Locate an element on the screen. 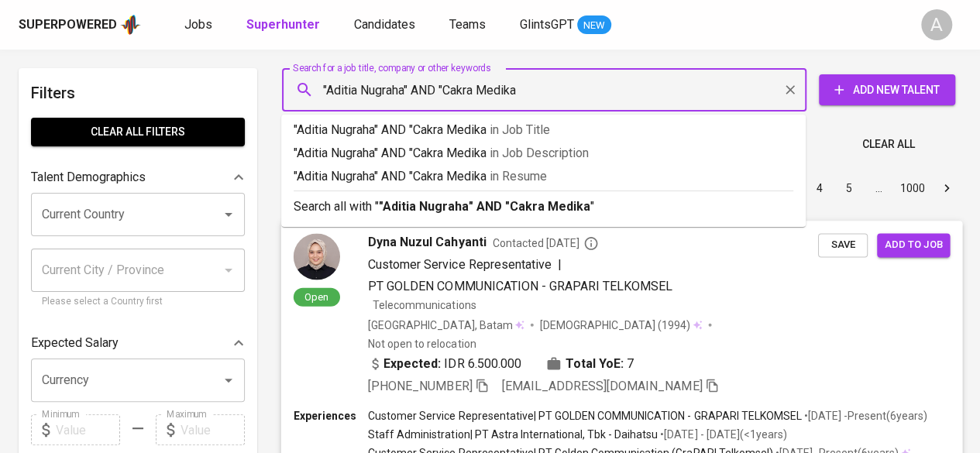  button: Add New Talent is located at coordinates (887, 90).